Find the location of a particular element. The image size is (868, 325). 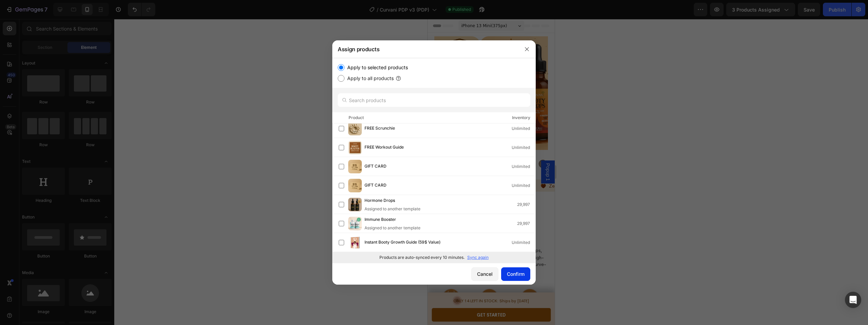

img: gempages_558533732923868264-6817d300-1078-4385-baa3-3ed5a6760de7.svg is located at coordinates (23, 279).